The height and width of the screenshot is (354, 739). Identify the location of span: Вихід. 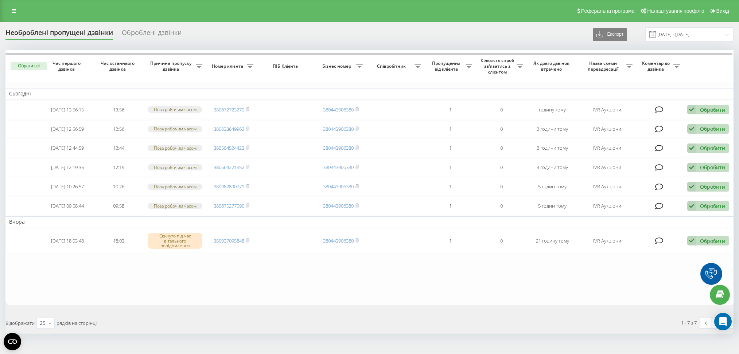
(722, 11).